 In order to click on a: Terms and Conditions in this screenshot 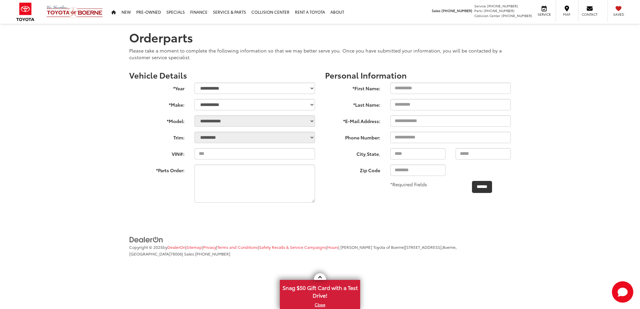, I will do `click(238, 247)`.